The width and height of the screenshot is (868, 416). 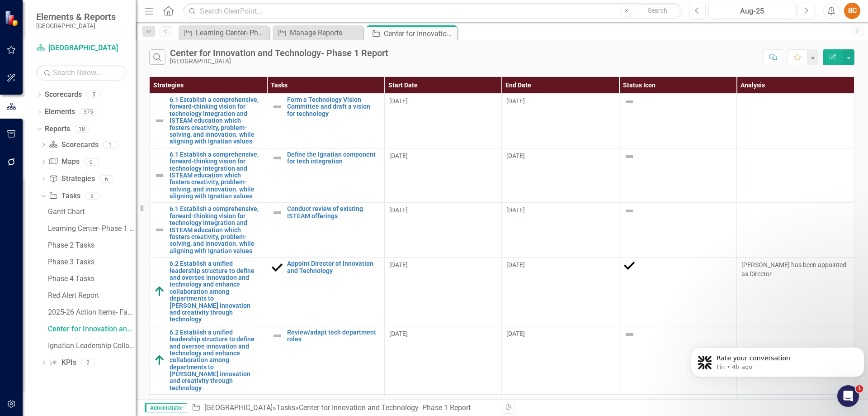 What do you see at coordinates (852, 11) in the screenshot?
I see `div: BC` at bounding box center [852, 11].